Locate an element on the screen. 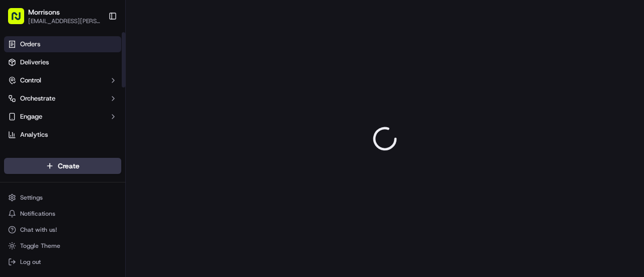 This screenshot has width=644, height=277. span: Pylon is located at coordinates (111, 174).